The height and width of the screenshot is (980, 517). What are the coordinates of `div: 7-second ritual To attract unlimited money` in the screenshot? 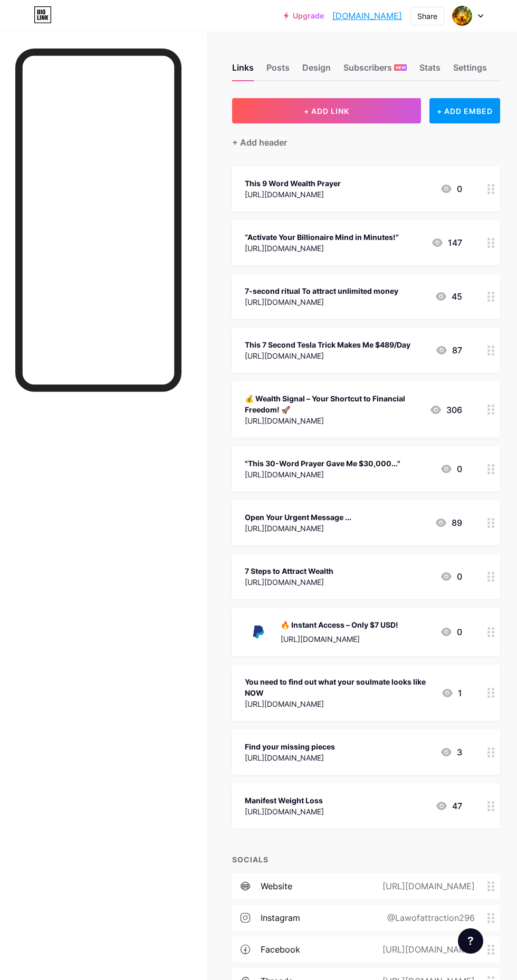 It's located at (321, 290).